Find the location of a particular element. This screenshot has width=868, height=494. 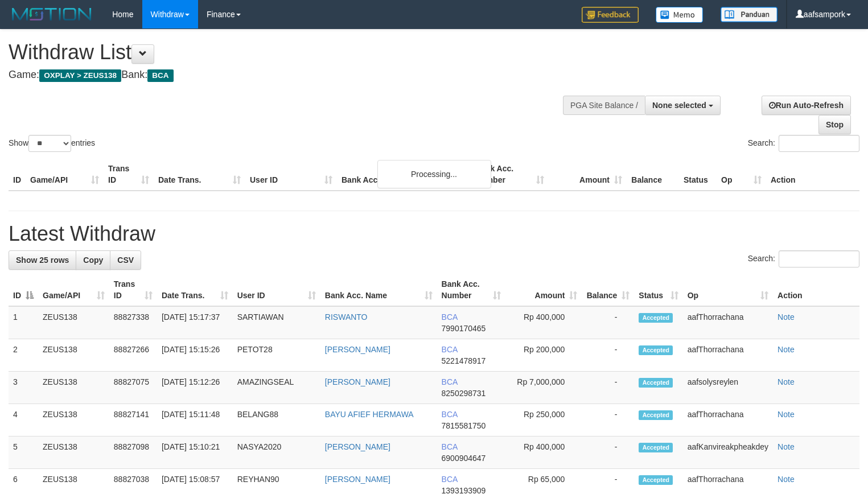

a: RISWANTO is located at coordinates (346, 317).